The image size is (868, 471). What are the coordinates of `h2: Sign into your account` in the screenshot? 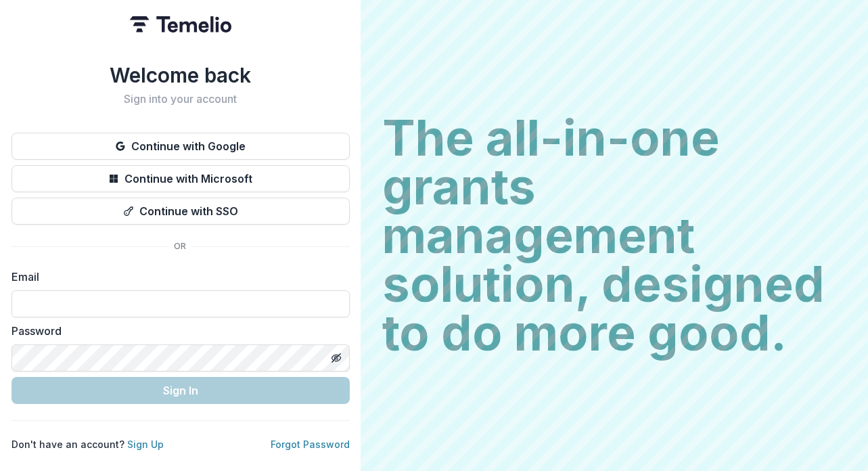 It's located at (181, 99).